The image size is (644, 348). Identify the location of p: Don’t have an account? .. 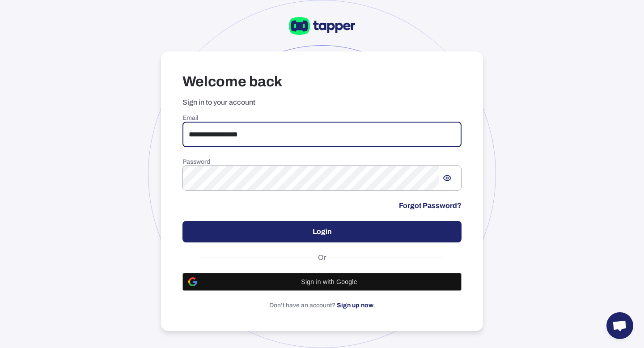
(322, 305).